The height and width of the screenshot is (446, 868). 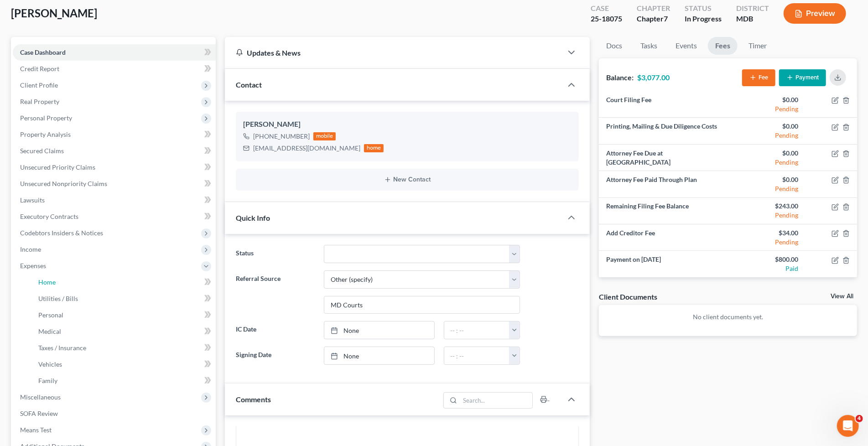 What do you see at coordinates (664, 238) in the screenshot?
I see `td: Add Creditor Fee` at bounding box center [664, 238].